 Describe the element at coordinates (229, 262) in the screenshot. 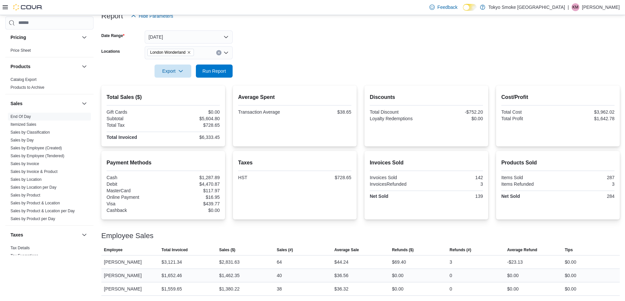

I see `div: $2,831.63` at that location.